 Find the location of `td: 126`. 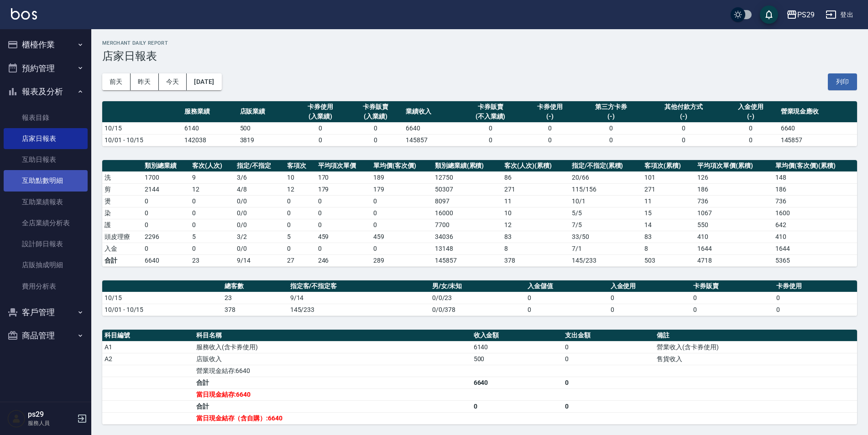

td: 126 is located at coordinates (734, 178).